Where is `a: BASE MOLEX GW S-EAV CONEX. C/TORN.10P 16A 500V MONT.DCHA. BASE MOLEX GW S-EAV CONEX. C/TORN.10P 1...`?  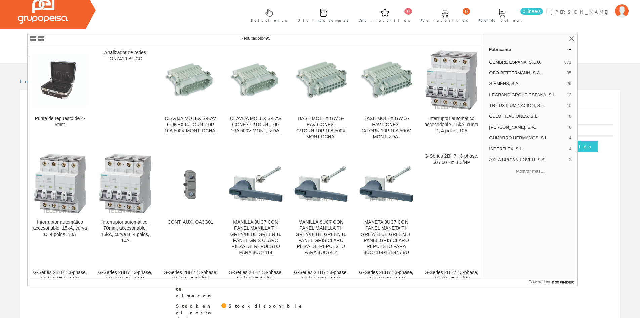 a: BASE MOLEX GW S-EAV CONEX. C/TORN.10P 16A 500V MONT.DCHA. BASE MOLEX GW S-EAV CONEX. C/TORN.10P 1... is located at coordinates (321, 96).